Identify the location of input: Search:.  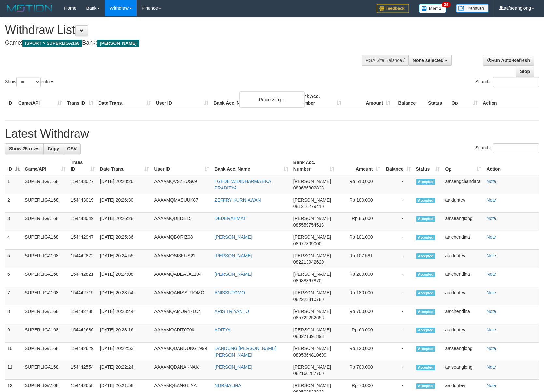
(516, 82).